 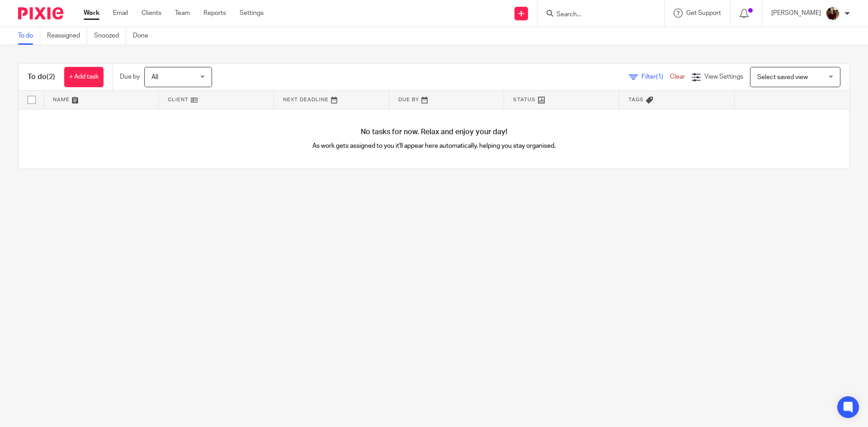 What do you see at coordinates (29, 36) in the screenshot?
I see `a: To do` at bounding box center [29, 36].